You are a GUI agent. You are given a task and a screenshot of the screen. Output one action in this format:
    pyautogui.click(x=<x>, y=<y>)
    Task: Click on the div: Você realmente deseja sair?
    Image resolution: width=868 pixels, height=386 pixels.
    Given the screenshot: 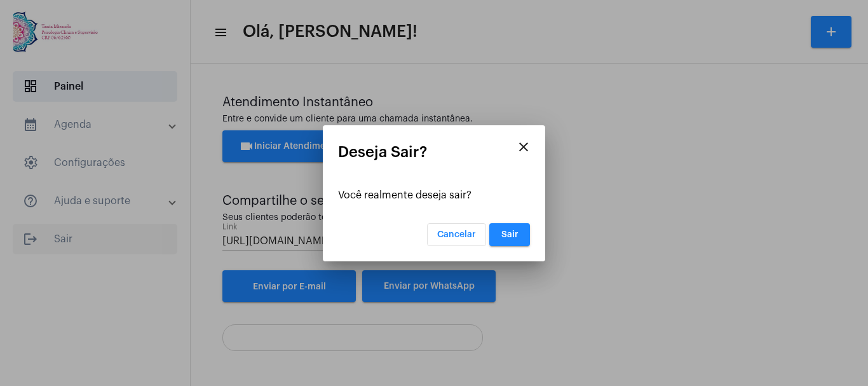 What is the action you would take?
    pyautogui.click(x=434, y=195)
    